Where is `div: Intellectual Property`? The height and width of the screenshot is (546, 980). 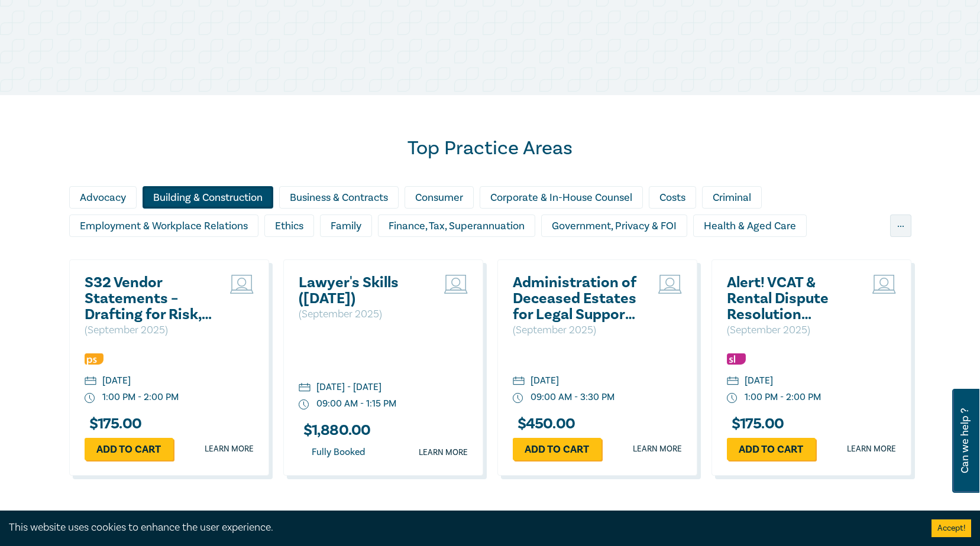 div: Intellectual Property is located at coordinates (280, 254).